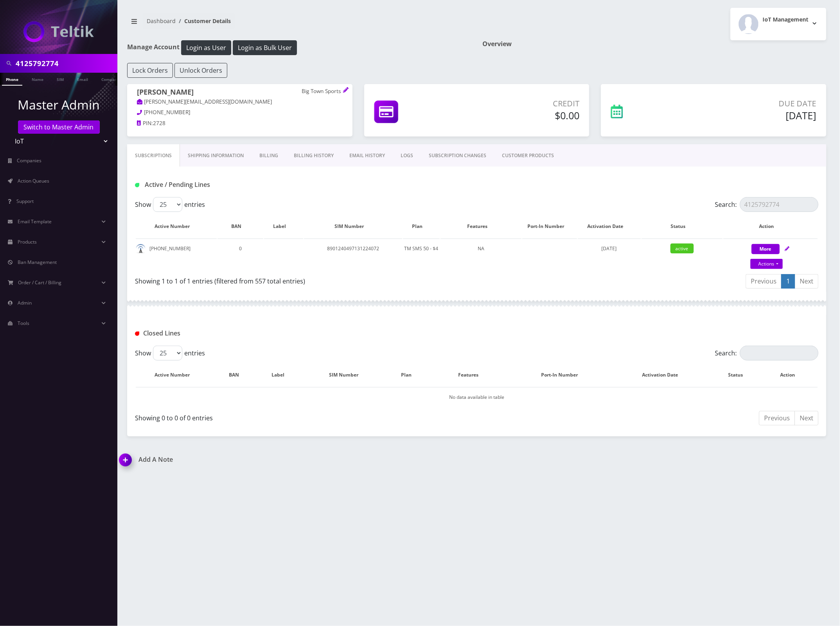  What do you see at coordinates (655, 44) in the screenshot?
I see `h1: Overview` at bounding box center [655, 44].